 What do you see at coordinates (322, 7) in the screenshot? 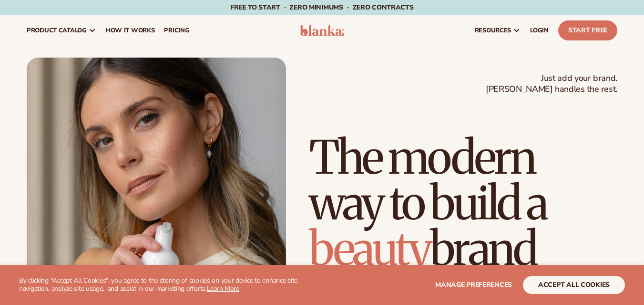
I see `span: Free to start · ZERO minimums · ZERO contracts` at bounding box center [322, 7].